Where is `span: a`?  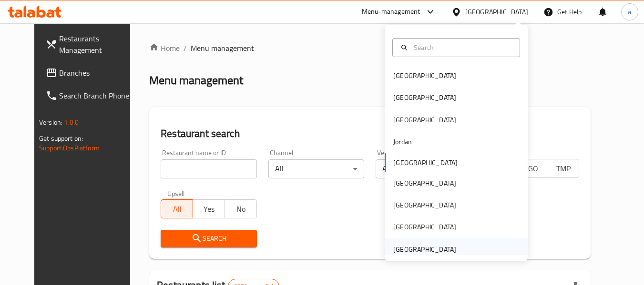 span: a is located at coordinates (629, 12).